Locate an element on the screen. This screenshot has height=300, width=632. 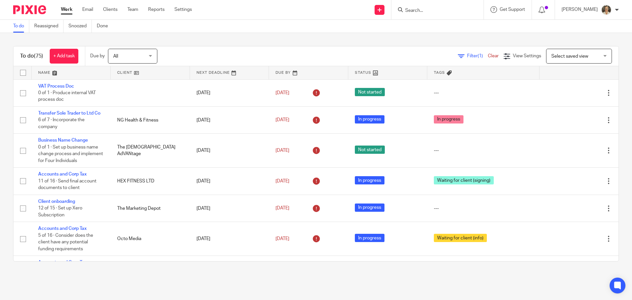
span: 0 of 1 · Set up business name change process and implement for Four Individuals is located at coordinates (70, 154).